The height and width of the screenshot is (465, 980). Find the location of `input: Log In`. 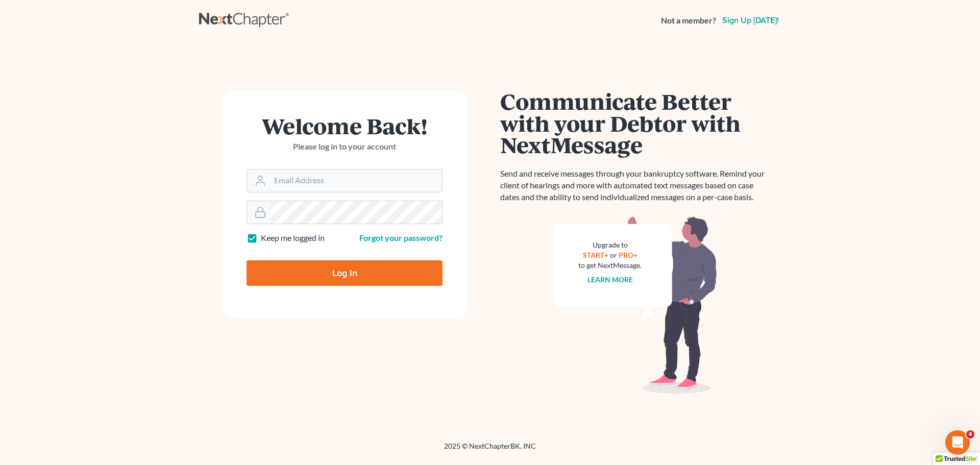

input: Log In is located at coordinates (344, 273).